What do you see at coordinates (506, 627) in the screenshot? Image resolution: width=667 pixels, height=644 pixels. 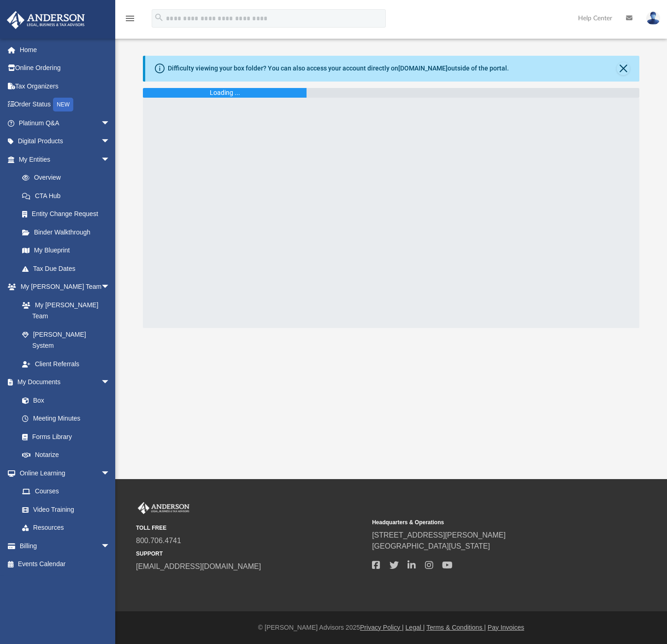 I see `a: Pay Invoices` at bounding box center [506, 627].